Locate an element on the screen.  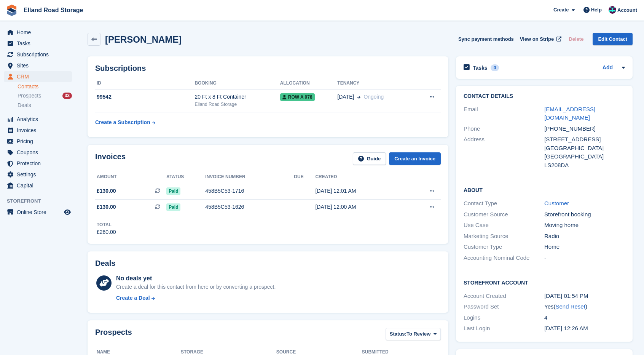
div: Create a deal for this contact from here or by converting a prospect. is located at coordinates (196, 287).